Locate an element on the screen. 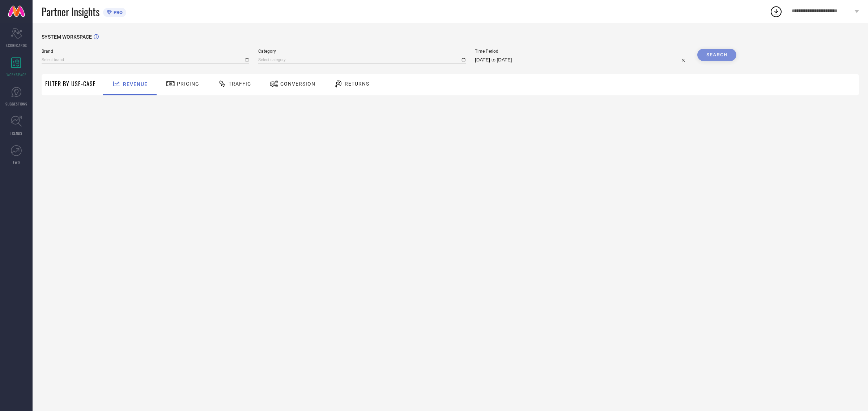 The height and width of the screenshot is (411, 868). span: Traffic is located at coordinates (240, 83).